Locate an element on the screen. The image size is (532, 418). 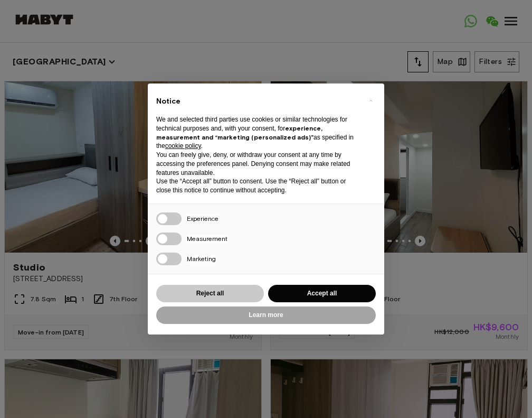
p: Use the “Accept all” button to consent. Use the “Reject all” button or close this notice to conti... is located at coordinates (258, 186).